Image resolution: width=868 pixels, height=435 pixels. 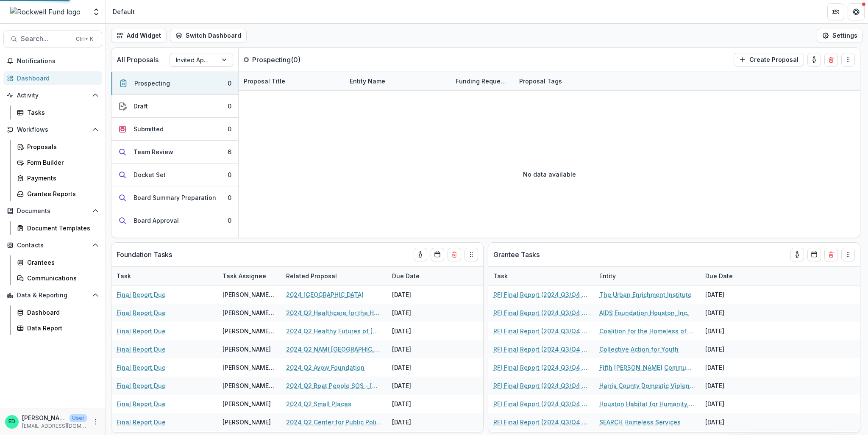 What do you see at coordinates (58, 329) in the screenshot?
I see `a: Data Report` at bounding box center [58, 329].